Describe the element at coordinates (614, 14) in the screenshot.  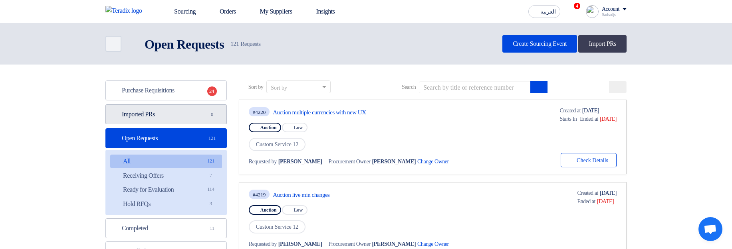
I see `div: Sadsadjs` at that location.